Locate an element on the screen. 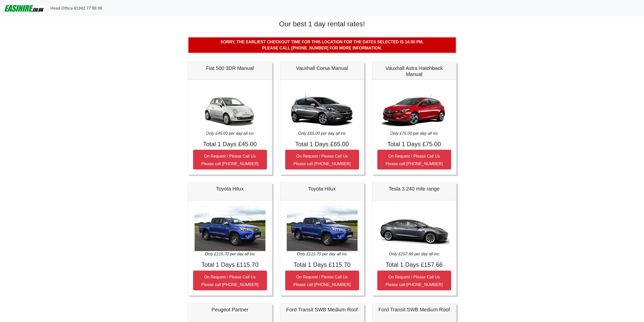  i: Only £65.00 per day all inc is located at coordinates (322, 133).